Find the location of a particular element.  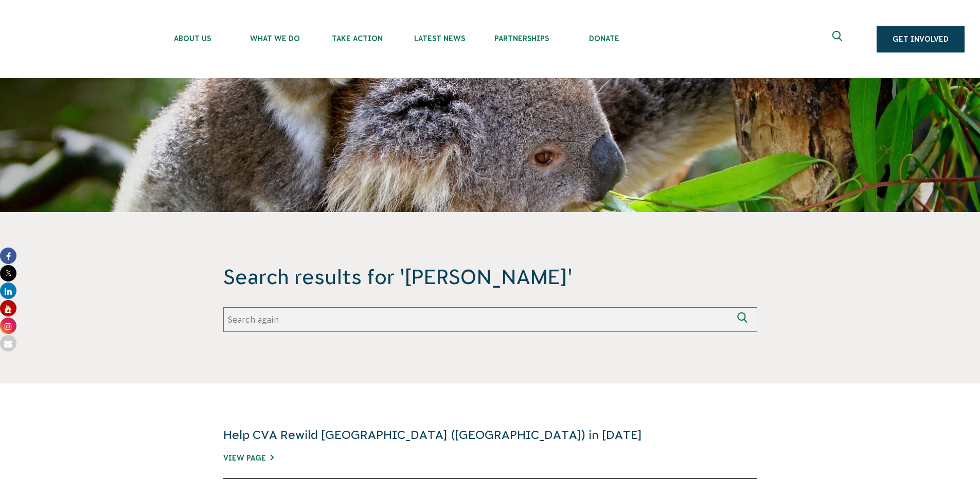

li: About Us is located at coordinates (193, 39).